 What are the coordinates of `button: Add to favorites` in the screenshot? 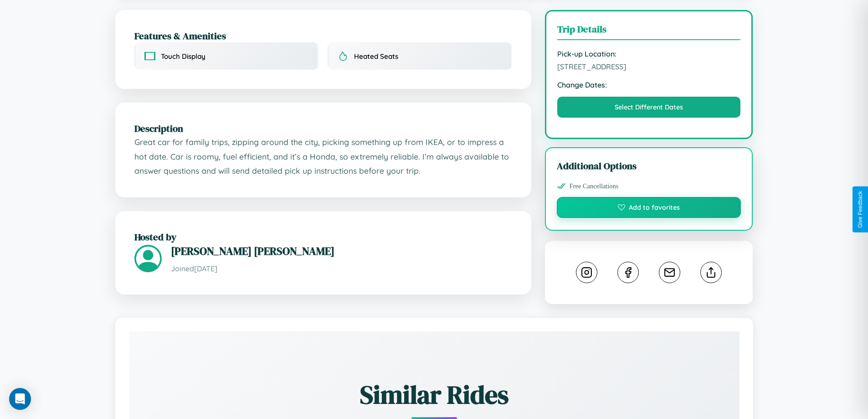 It's located at (649, 207).